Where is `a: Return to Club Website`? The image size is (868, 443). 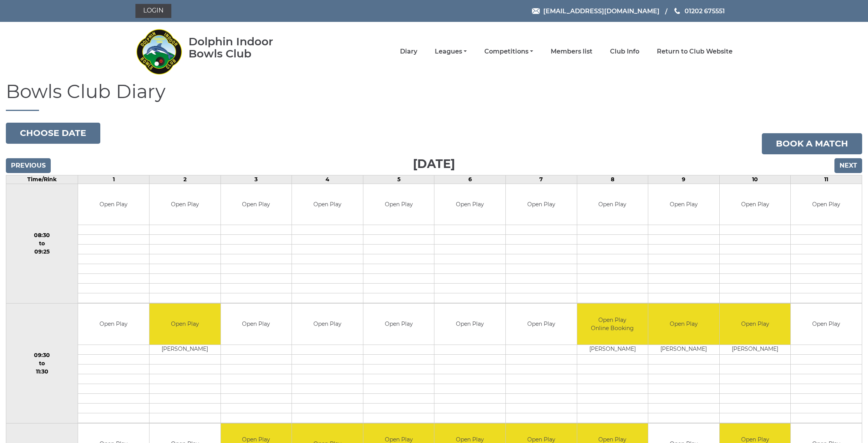
a: Return to Club Website is located at coordinates (694, 52).